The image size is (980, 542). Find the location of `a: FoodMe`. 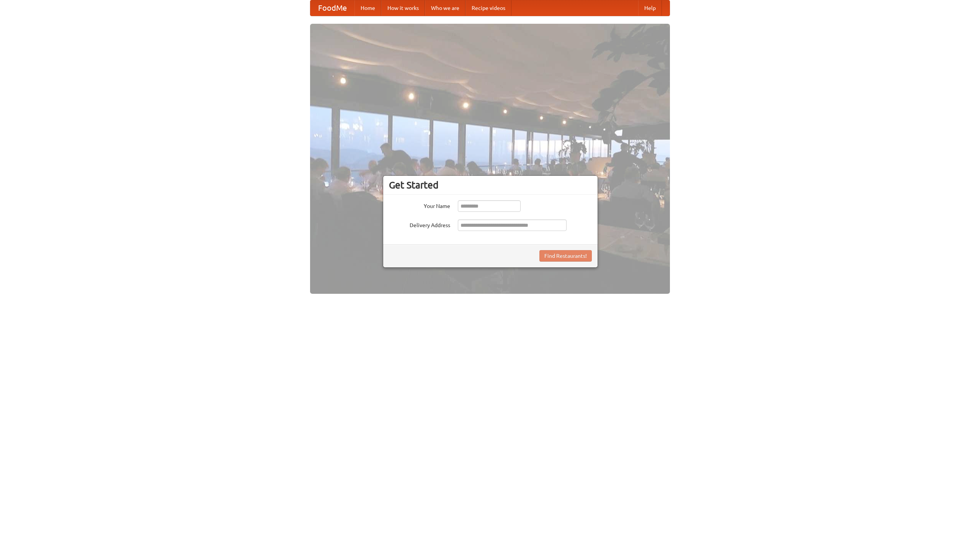

a: FoodMe is located at coordinates (332, 8).